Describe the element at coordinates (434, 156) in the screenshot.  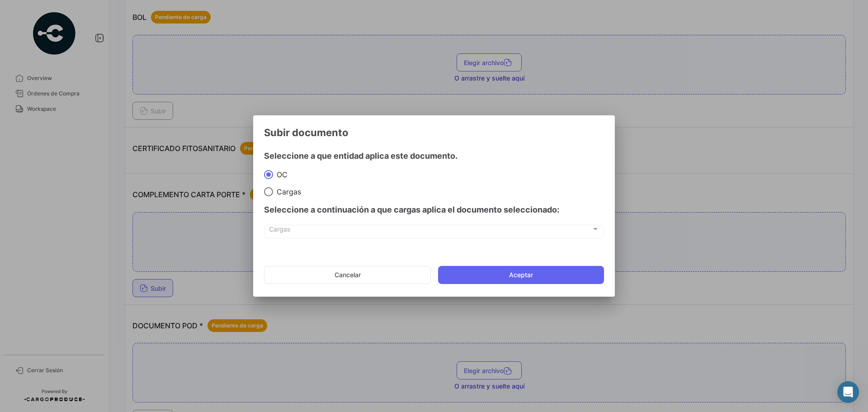
I see `h4: Seleccione a que entidad aplica este documento.` at that location.